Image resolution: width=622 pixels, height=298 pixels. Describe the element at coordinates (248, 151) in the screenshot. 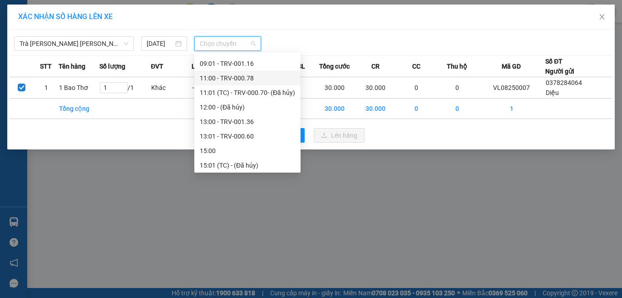

I see `div: 15:00` at that location.